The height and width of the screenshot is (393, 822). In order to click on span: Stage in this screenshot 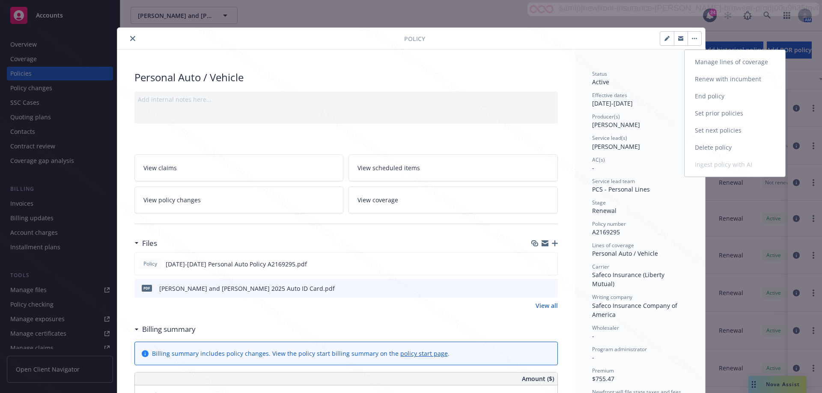, I will do `click(599, 203)`.